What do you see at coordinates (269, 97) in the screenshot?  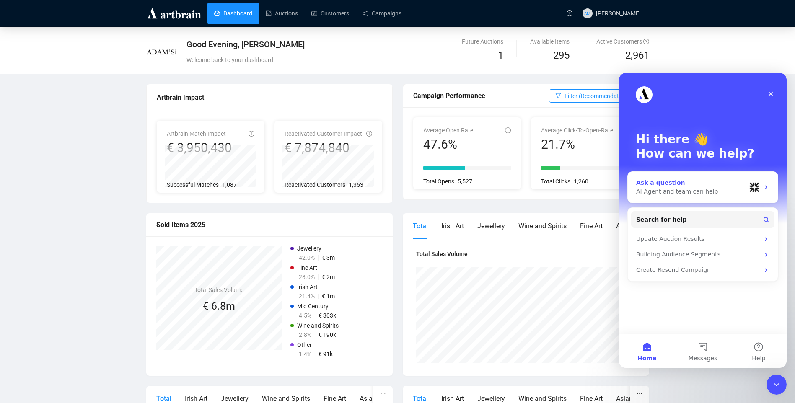 I see `div: Artbrain Impact` at bounding box center [269, 97].